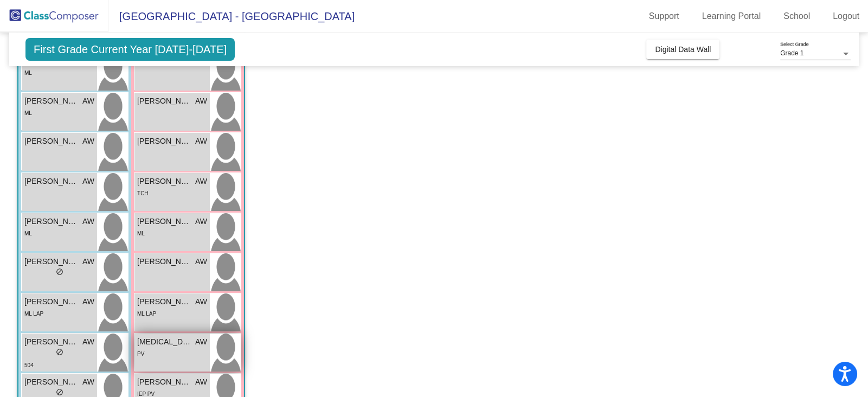  Describe the element at coordinates (792, 53) in the screenshot. I see `span: Grade 1` at that location.